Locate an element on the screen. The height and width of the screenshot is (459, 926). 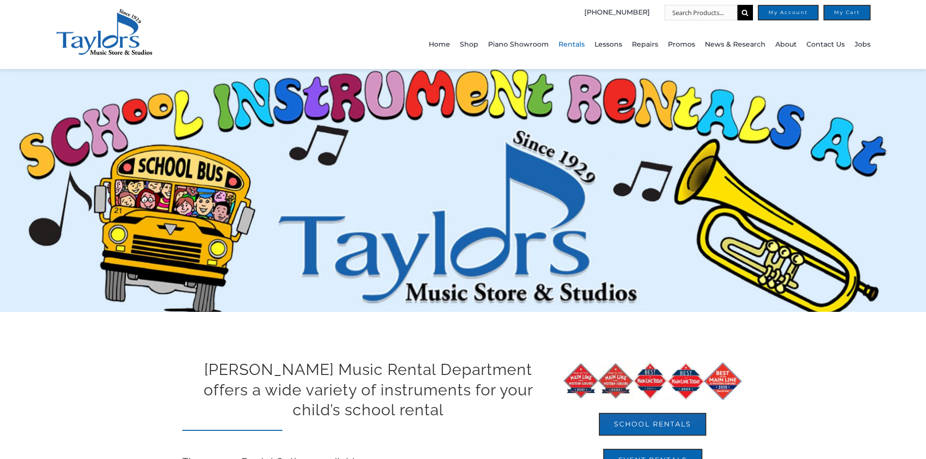
span: Piano Showroom is located at coordinates (518, 45).